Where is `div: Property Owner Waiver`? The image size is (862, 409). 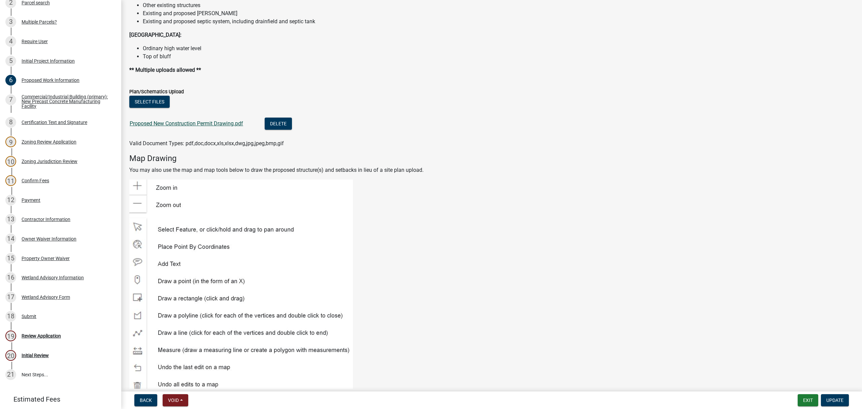
div: Property Owner Waiver is located at coordinates (45, 258).